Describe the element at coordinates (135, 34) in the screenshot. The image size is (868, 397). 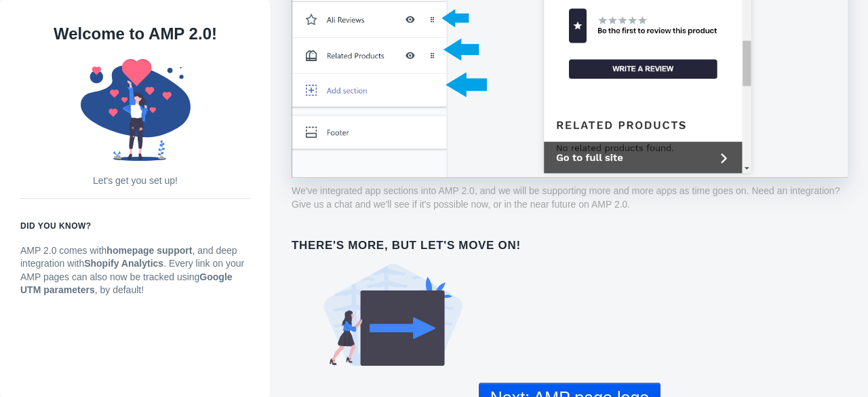
I see `h1: Welcome to AMP 2.0!` at that location.